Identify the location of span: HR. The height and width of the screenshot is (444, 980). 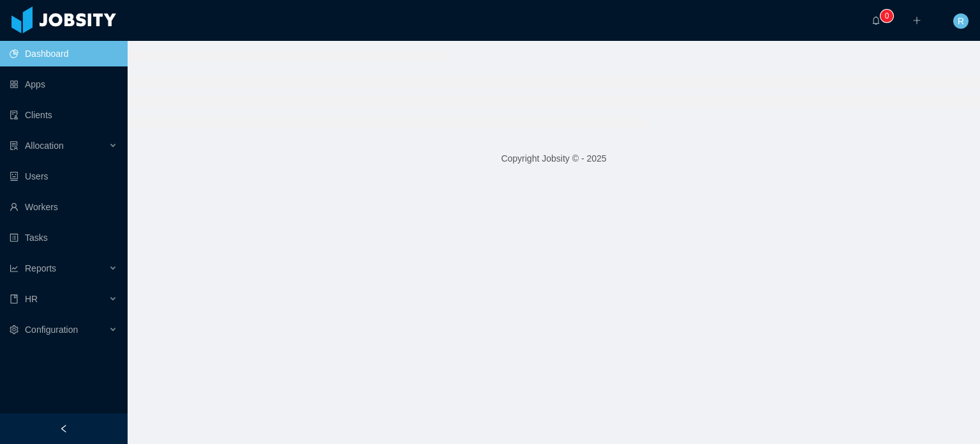
(31, 299).